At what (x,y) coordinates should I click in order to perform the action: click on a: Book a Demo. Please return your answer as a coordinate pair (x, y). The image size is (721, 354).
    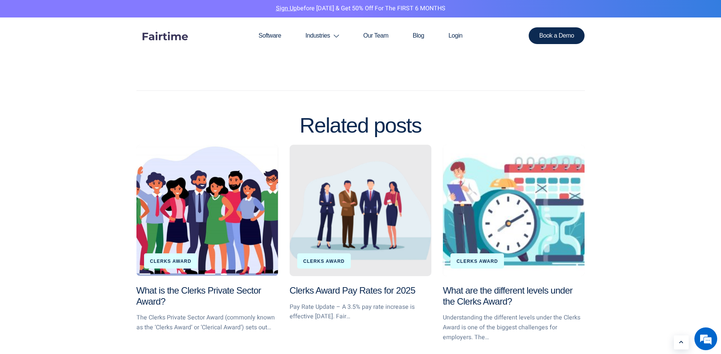
    Looking at the image, I should click on (557, 36).